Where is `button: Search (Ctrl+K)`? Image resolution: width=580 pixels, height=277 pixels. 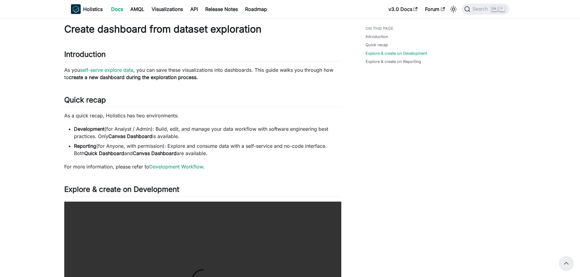 button: Search (Ctrl+K) is located at coordinates (485, 9).